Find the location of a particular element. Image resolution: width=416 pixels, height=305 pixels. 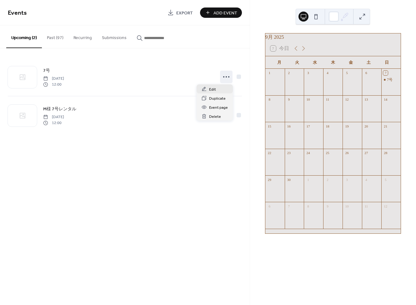

div: 金 is located at coordinates (351, 63).